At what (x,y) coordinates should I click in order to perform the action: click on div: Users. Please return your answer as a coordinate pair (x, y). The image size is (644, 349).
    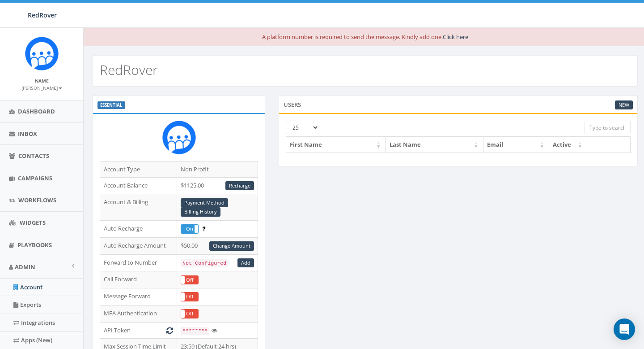
    Looking at the image, I should click on (458, 104).